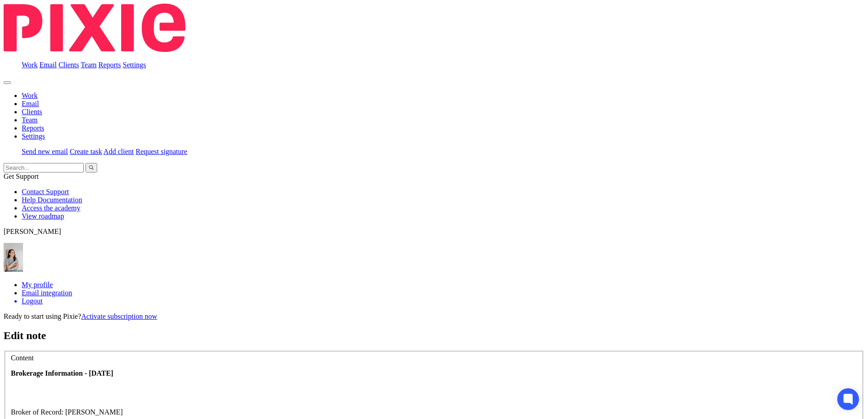  Describe the element at coordinates (47, 293) in the screenshot. I see `span: Email integration` at that location.